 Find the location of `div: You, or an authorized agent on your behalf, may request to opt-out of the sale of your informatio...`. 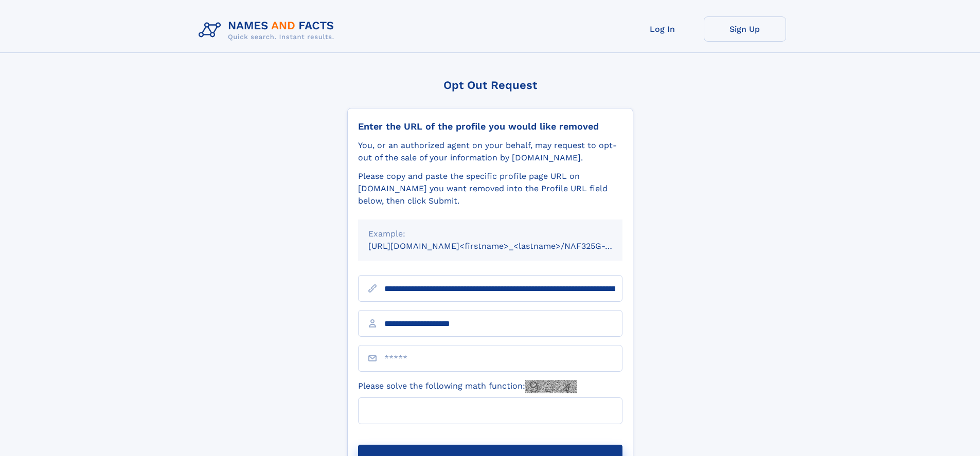

div: You, or an authorized agent on your behalf, may request to opt-out of the sale of your informatio... is located at coordinates (490, 152).